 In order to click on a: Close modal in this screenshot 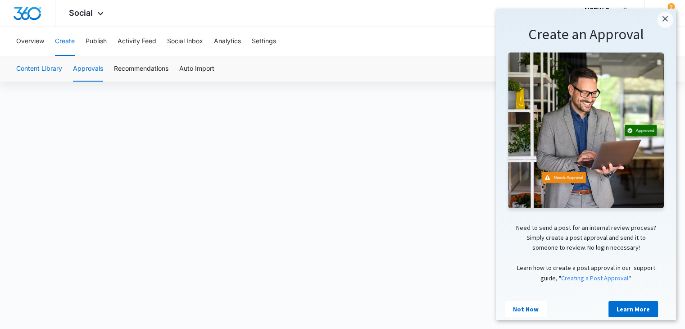, I will do `click(169, 11)`.